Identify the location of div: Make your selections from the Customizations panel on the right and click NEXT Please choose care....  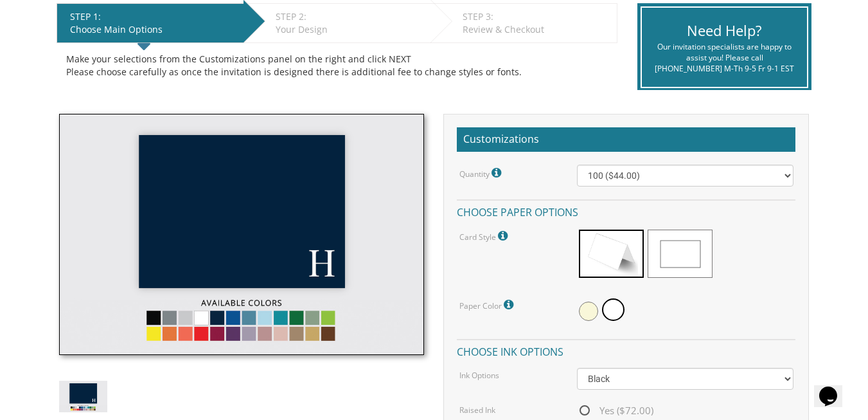
(337, 66).